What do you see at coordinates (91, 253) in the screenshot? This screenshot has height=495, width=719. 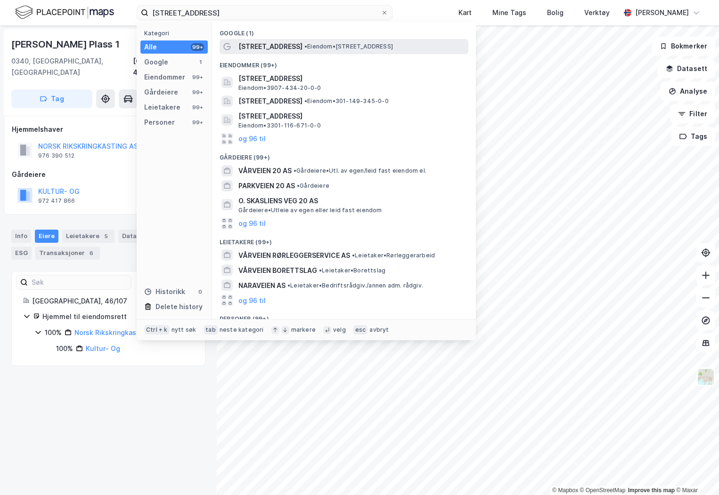 I see `div: 6` at bounding box center [91, 253].